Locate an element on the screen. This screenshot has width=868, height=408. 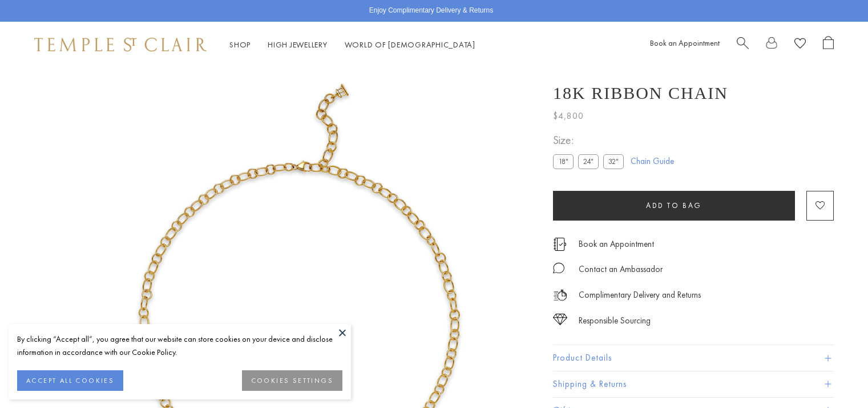
a: ShopShop is located at coordinates (240, 45).